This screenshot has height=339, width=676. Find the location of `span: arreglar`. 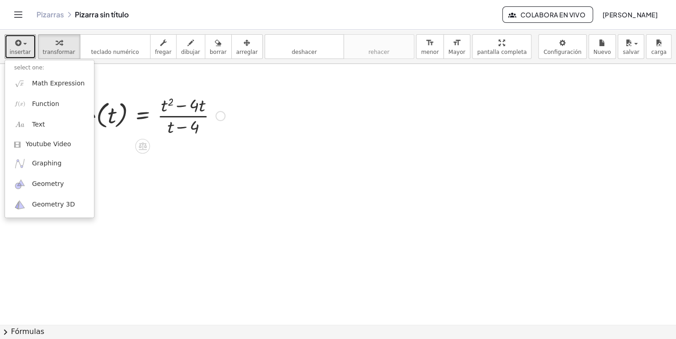

span: arreglar is located at coordinates (247, 52).